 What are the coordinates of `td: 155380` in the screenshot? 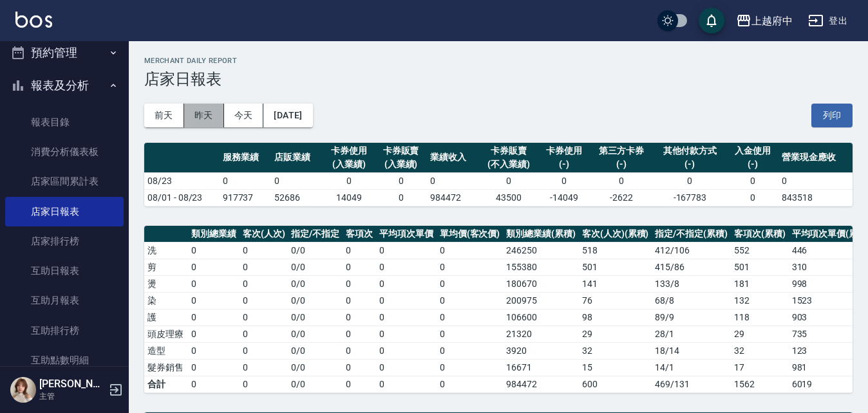 It's located at (541, 267).